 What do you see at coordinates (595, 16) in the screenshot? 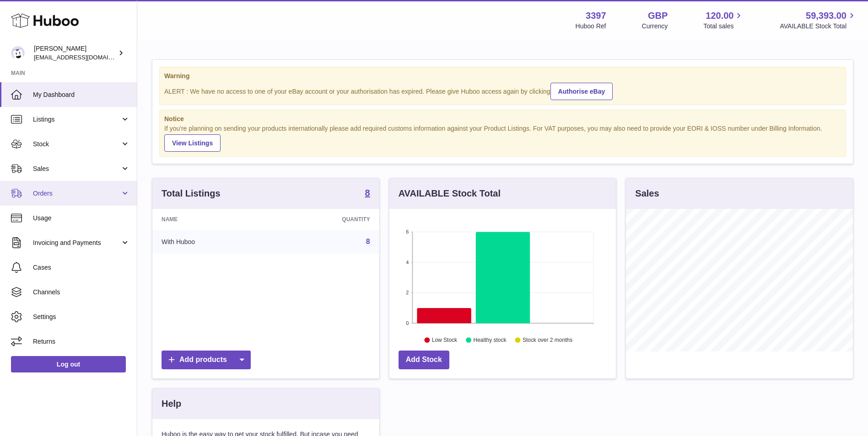
I see `strong: 3397` at bounding box center [595, 16].